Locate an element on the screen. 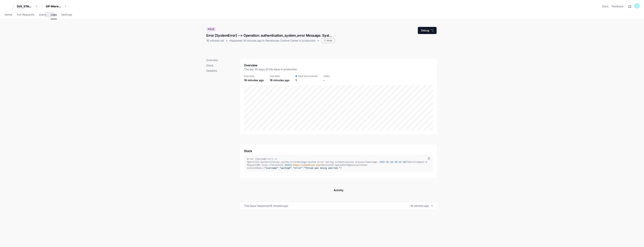 This screenshot has width=644, height=247. span: Total Occurrences is located at coordinates (308, 76).